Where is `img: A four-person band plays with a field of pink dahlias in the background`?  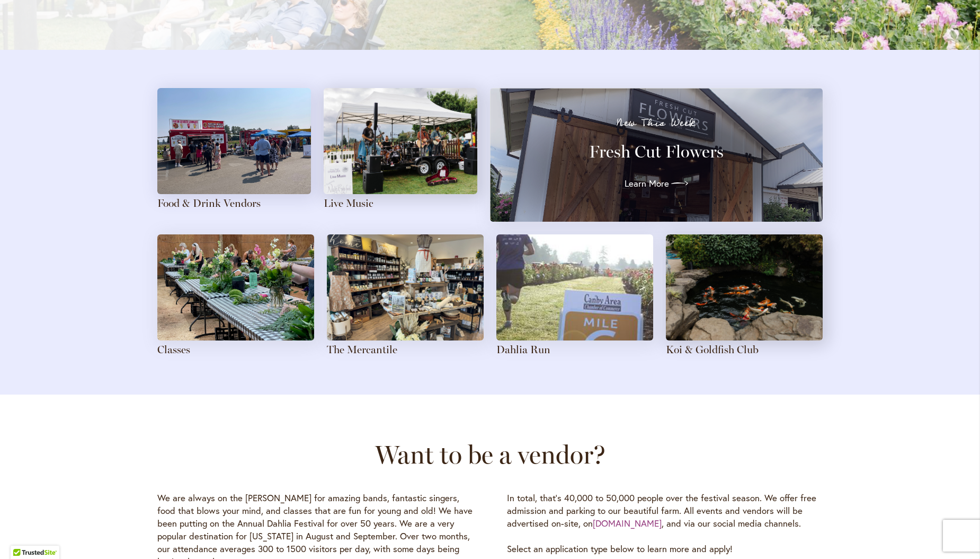
img: A four-person band plays with a field of pink dahlias in the background is located at coordinates (401, 141).